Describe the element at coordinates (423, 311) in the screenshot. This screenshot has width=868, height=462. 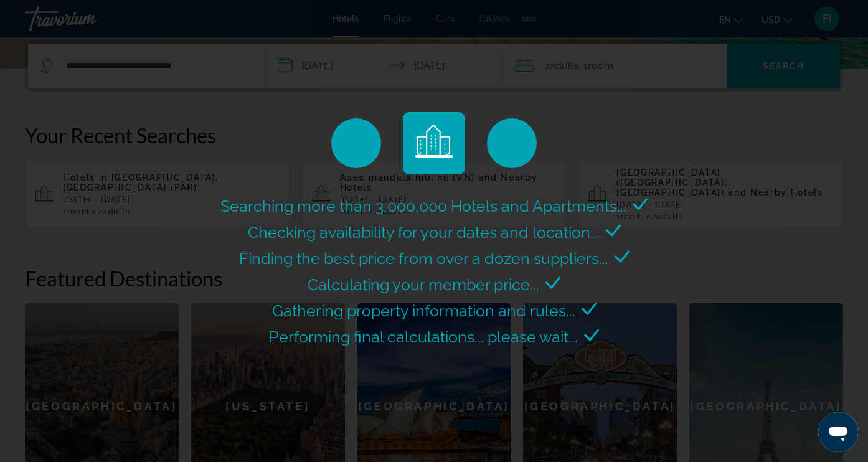
I see `span: Gathering property information and rules...` at that location.